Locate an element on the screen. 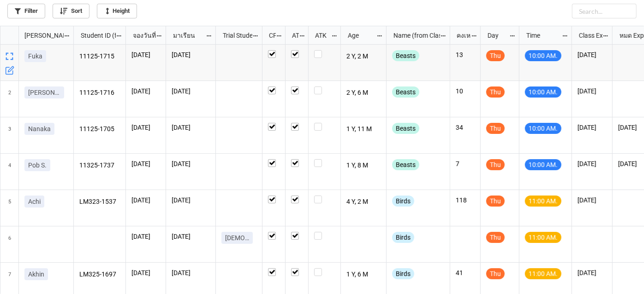  p: 2 Y, 2 M is located at coordinates (364, 57).